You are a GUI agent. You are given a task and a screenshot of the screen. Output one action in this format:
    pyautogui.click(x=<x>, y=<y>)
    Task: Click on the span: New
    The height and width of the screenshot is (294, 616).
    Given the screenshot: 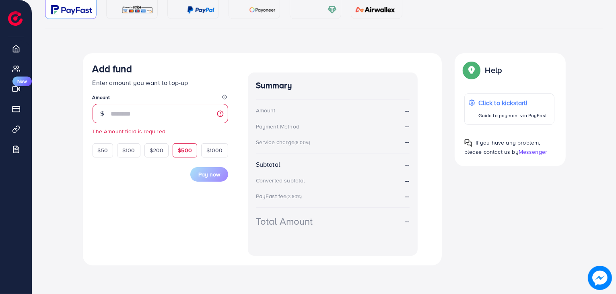 What is the action you would take?
    pyautogui.click(x=22, y=81)
    